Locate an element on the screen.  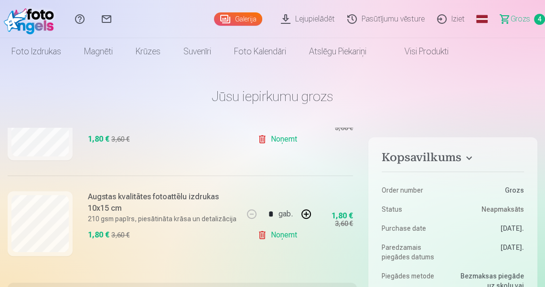
span: Neapmaksāts is located at coordinates (502, 210).